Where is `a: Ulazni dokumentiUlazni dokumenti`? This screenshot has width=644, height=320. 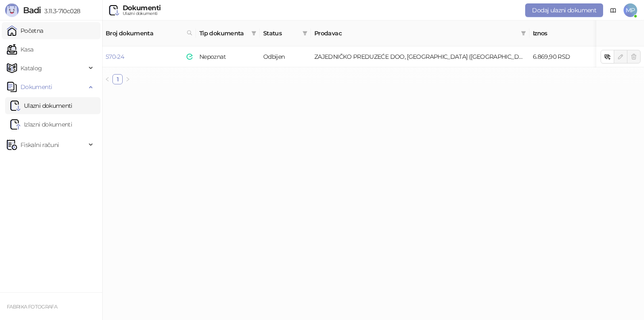
a: Ulazni dokumentiUlazni dokumenti is located at coordinates (42, 106).